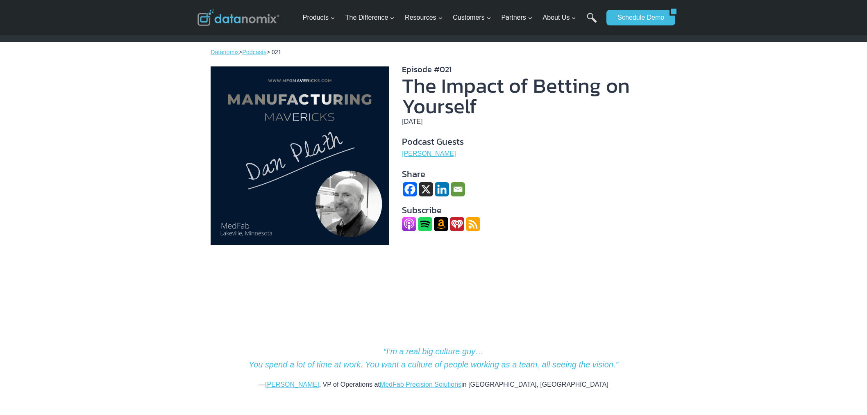 This screenshot has width=867, height=415. Describe the element at coordinates (319, 18) in the screenshot. I see `span: Products` at that location.